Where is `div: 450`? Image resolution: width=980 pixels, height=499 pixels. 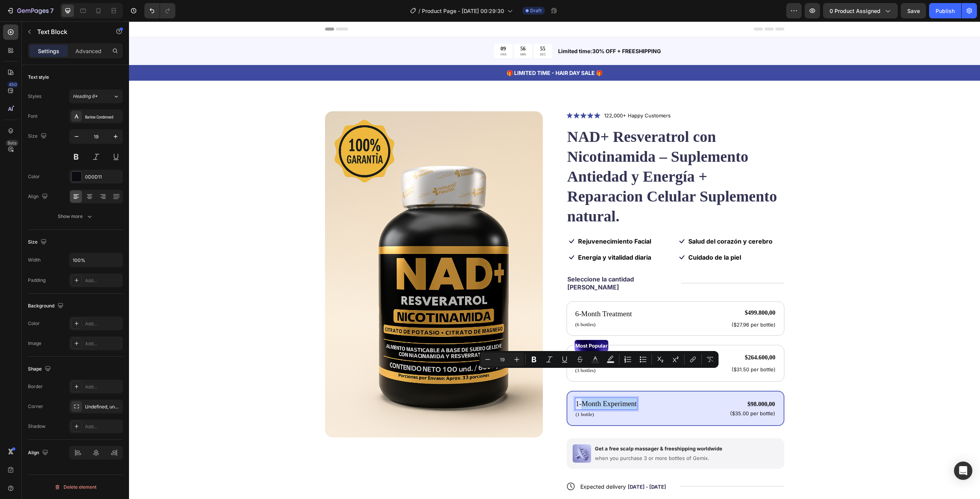 div: 450 is located at coordinates (13, 84).